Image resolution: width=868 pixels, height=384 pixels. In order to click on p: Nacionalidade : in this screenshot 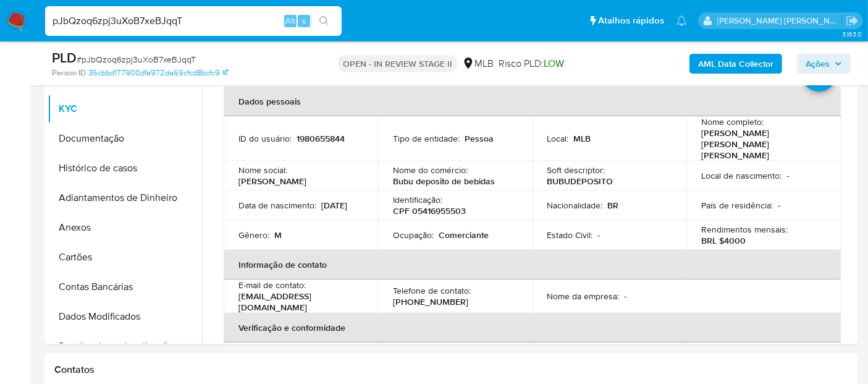, I will do `click(575, 205)`.